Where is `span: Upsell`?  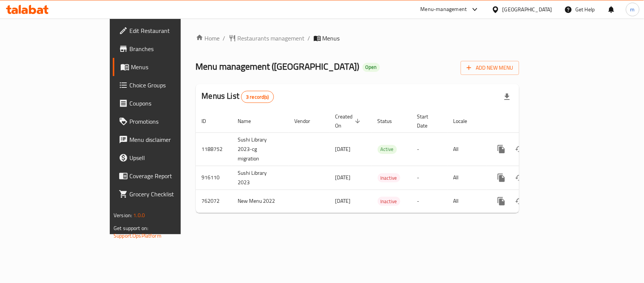 span: Upsell is located at coordinates (170, 158).